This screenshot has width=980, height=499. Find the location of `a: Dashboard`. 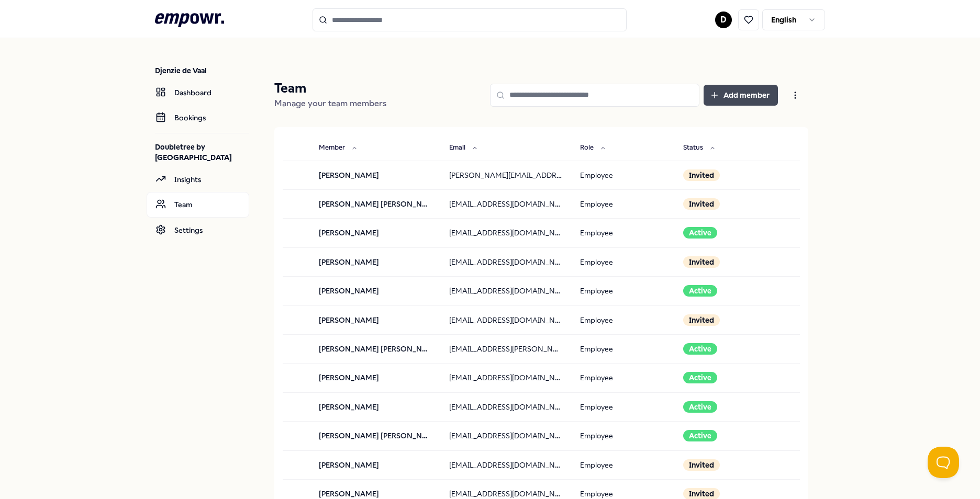

a: Dashboard is located at coordinates (198, 93).